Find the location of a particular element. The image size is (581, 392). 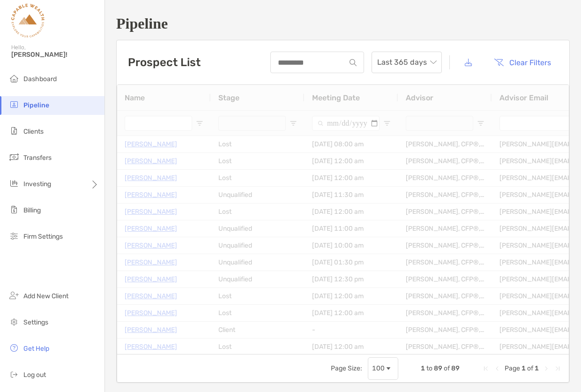

span: Page is located at coordinates (512, 368).